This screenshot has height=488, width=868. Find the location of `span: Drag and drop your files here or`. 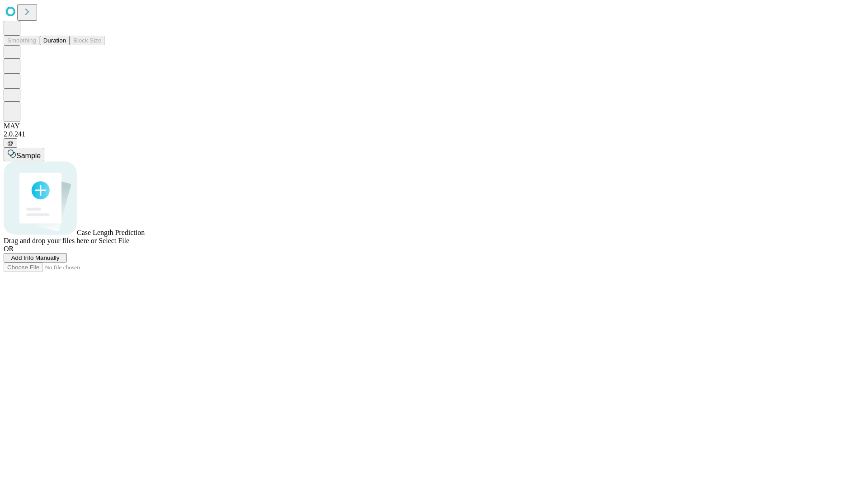

span: Drag and drop your files here or is located at coordinates (50, 240).